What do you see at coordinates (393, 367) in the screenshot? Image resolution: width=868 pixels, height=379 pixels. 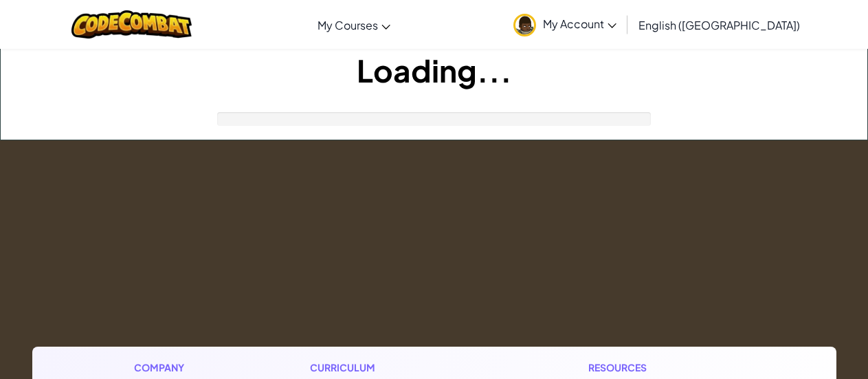 I see `h1: Curriculum` at bounding box center [393, 367].